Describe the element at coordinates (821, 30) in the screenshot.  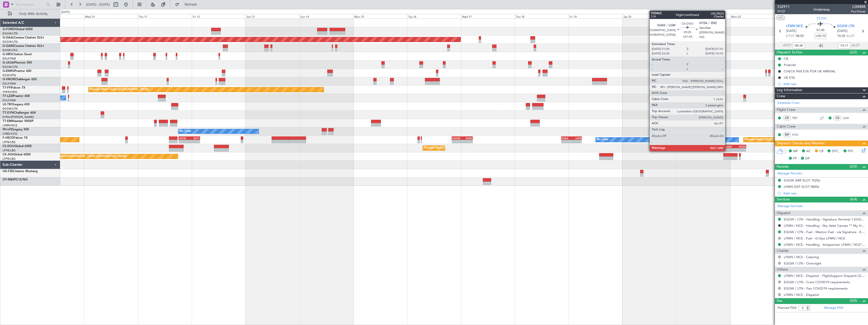
I see `span: 01:45` at that location.